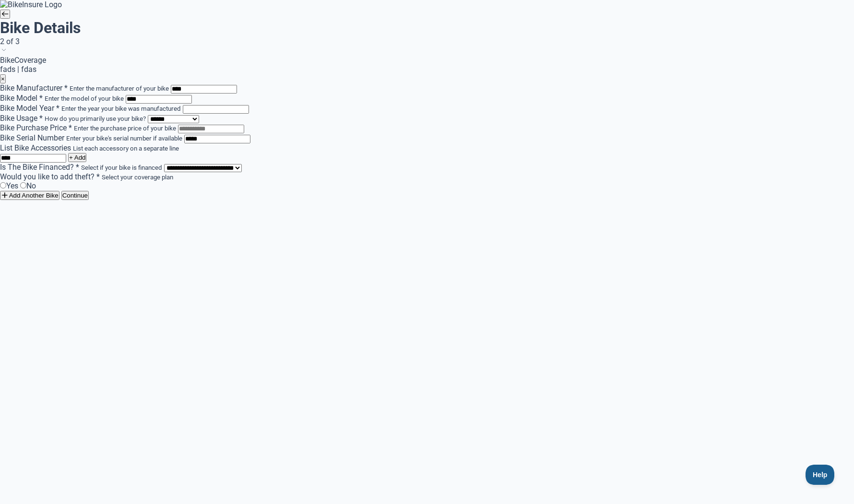 This screenshot has width=854, height=504. I want to click on small: Enter the manufacturer of your bike, so click(119, 88).